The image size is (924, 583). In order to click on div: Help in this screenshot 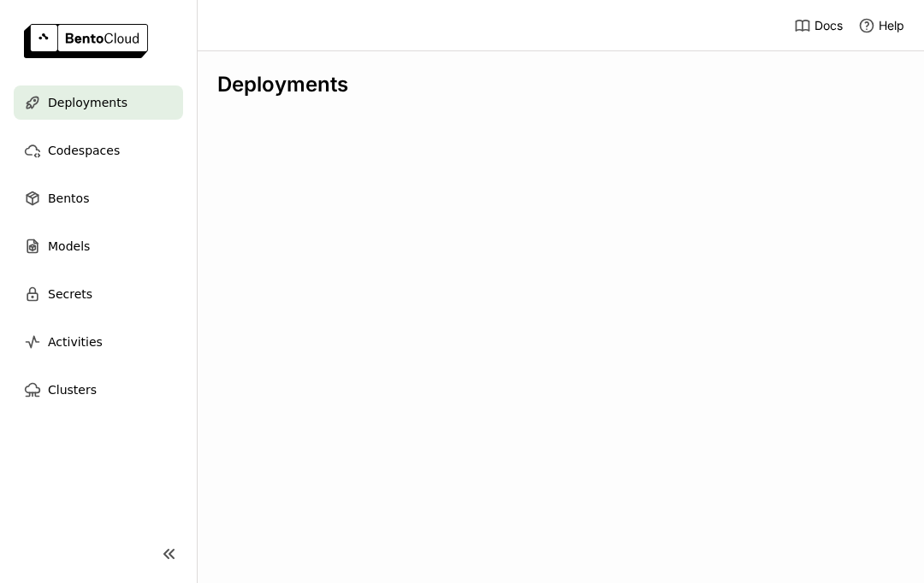, I will do `click(881, 26)`.